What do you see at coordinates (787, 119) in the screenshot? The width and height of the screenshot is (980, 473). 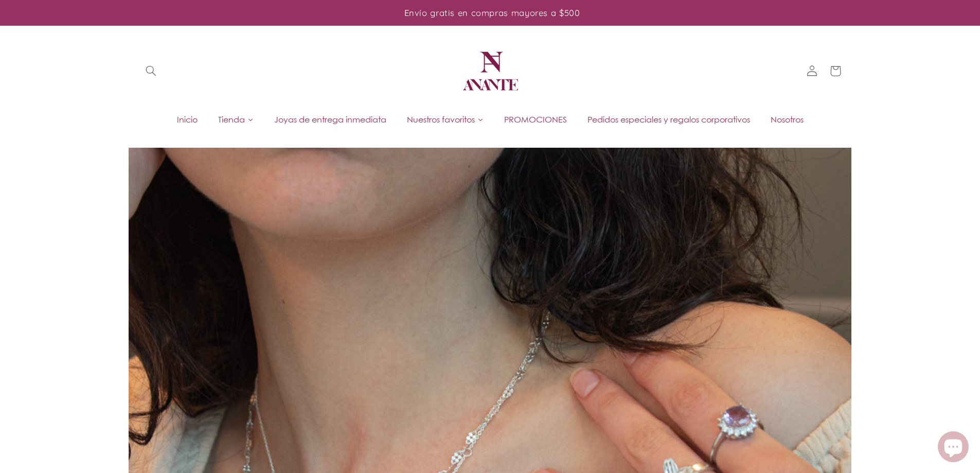 I see `span: Nosotros` at bounding box center [787, 119].